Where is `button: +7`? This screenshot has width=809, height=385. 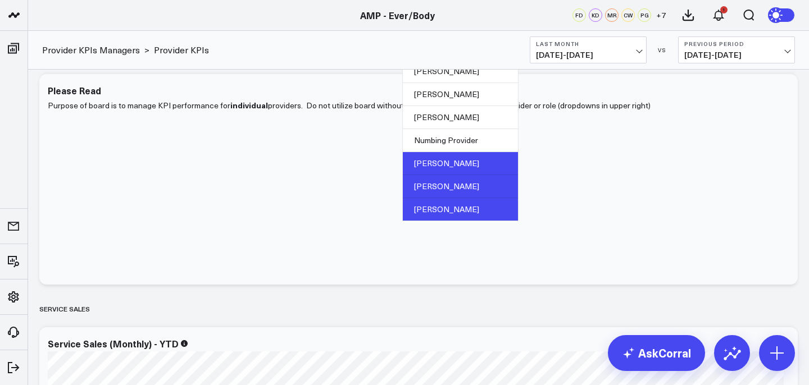
button: +7 is located at coordinates (661, 15).